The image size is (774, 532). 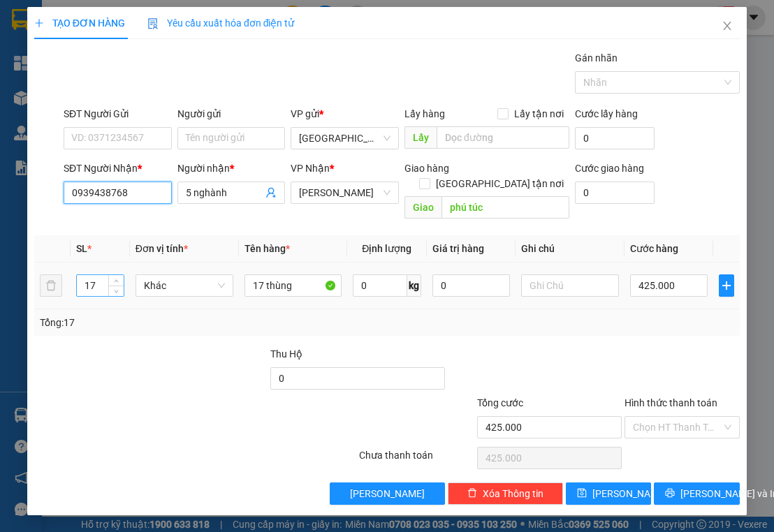 What do you see at coordinates (471, 286) in the screenshot?
I see `input: 0` at bounding box center [471, 286].